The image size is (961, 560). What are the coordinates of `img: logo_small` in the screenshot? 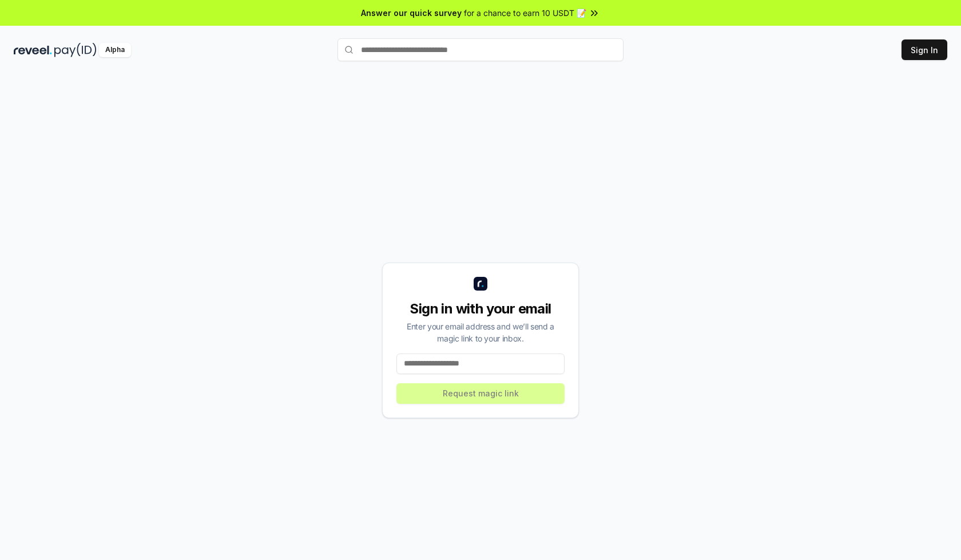 It's located at (481, 284).